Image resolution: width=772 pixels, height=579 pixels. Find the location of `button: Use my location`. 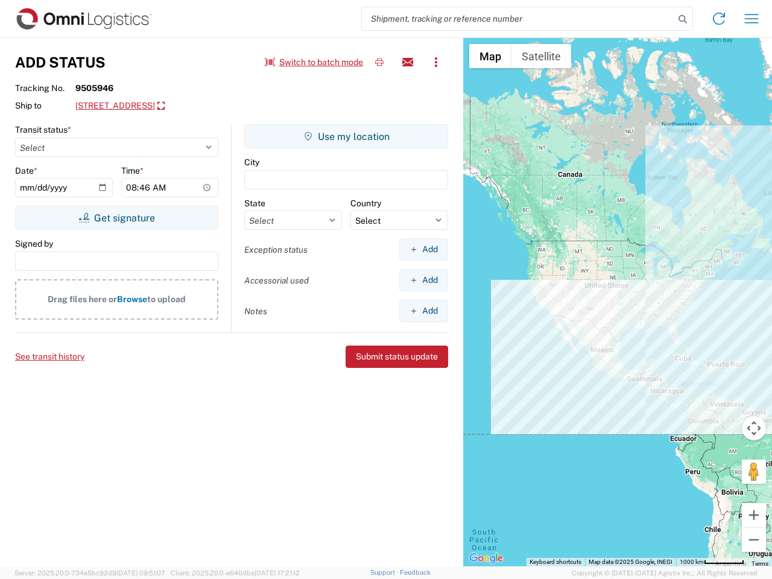

button: Use my location is located at coordinates (346, 136).